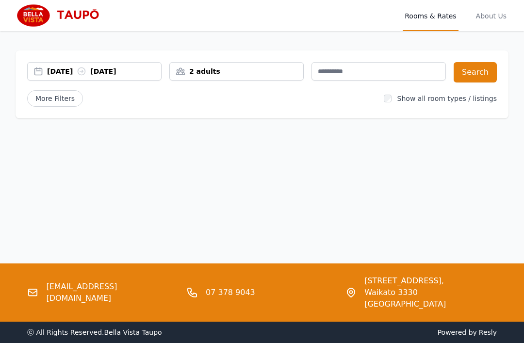 The height and width of the screenshot is (343, 524). Describe the element at coordinates (381, 332) in the screenshot. I see `span: Powered by` at that location.